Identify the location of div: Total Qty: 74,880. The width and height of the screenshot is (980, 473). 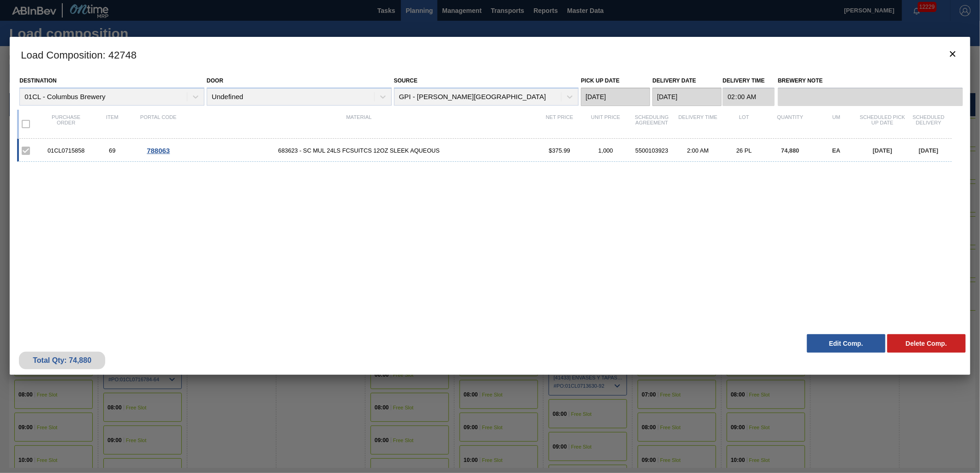
(62, 361).